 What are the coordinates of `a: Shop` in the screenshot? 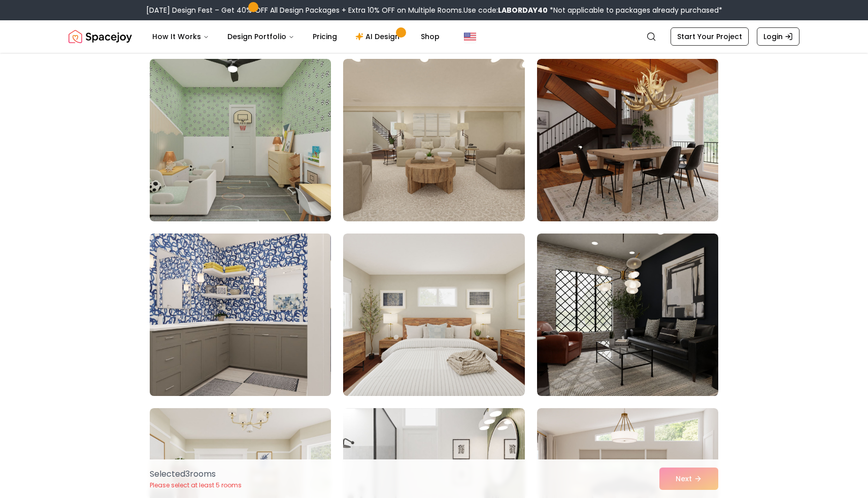 It's located at (430, 36).